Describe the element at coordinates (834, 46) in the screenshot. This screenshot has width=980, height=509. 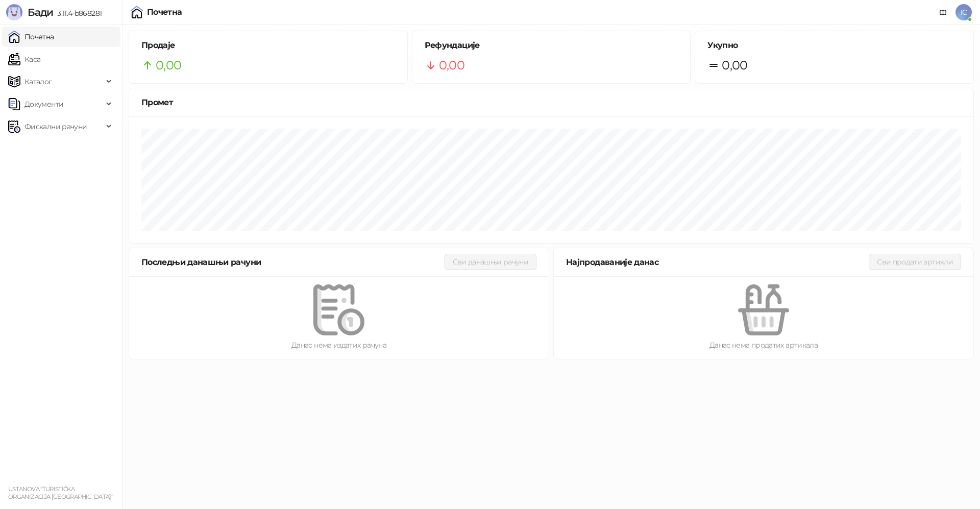
I see `h5: Укупно` at that location.